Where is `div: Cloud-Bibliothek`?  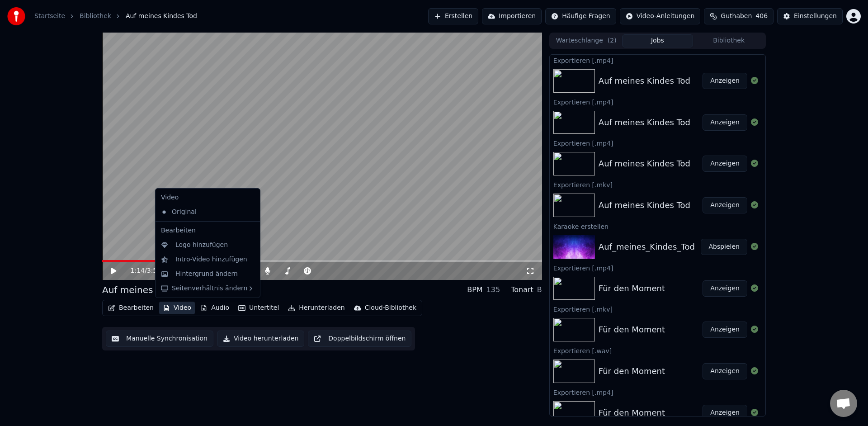
div: Cloud-Bibliothek is located at coordinates (391, 307).